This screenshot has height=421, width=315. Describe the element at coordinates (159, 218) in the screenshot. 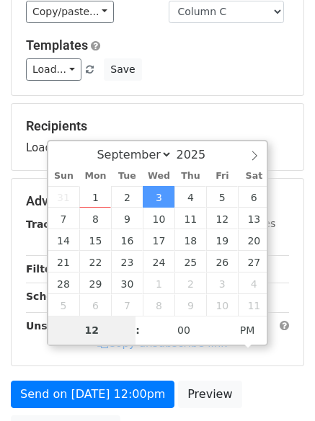

I see `span: September 10, 2025` at that location.